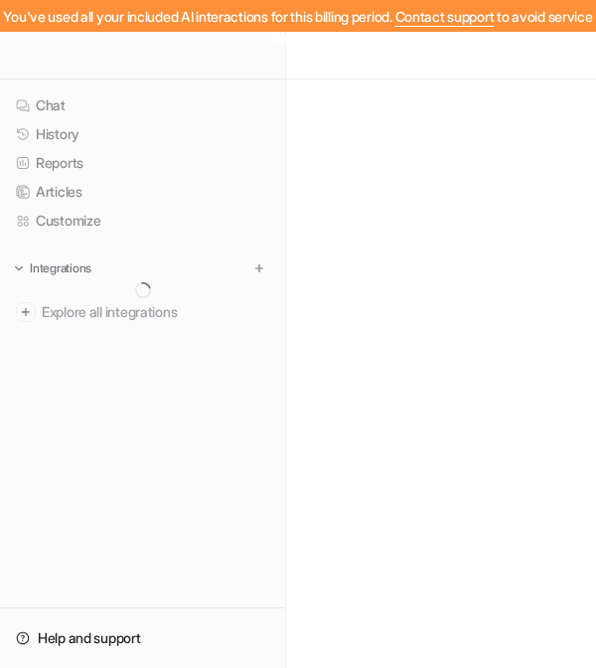 Image resolution: width=596 pixels, height=668 pixels. What do you see at coordinates (142, 192) in the screenshot?
I see `a: Articles` at bounding box center [142, 192].